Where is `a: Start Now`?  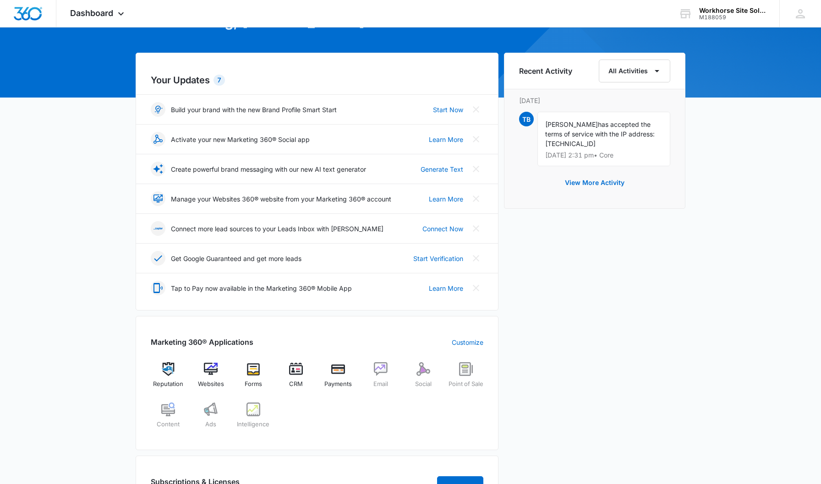 a: Start Now is located at coordinates (448, 109).